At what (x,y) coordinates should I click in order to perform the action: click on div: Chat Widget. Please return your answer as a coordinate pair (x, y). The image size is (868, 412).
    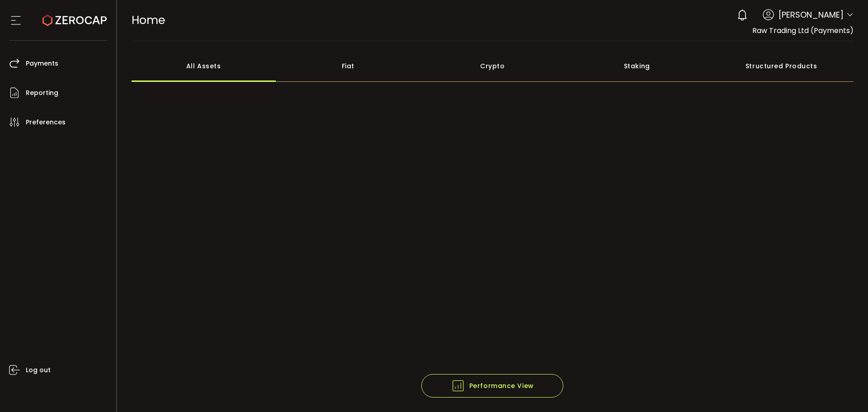
    Looking at the image, I should click on (845, 390).